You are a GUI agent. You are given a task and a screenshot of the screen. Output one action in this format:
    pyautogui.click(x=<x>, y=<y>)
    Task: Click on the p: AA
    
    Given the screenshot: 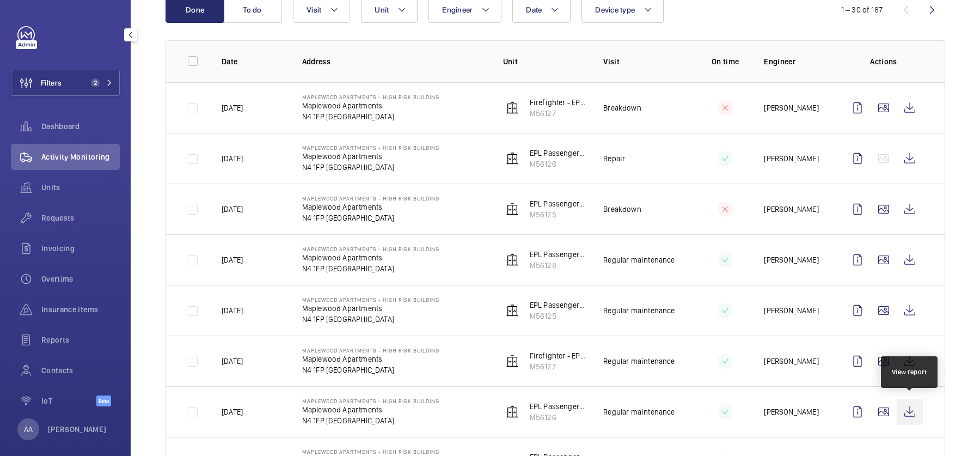 What is the action you would take?
    pyautogui.click(x=29, y=429)
    